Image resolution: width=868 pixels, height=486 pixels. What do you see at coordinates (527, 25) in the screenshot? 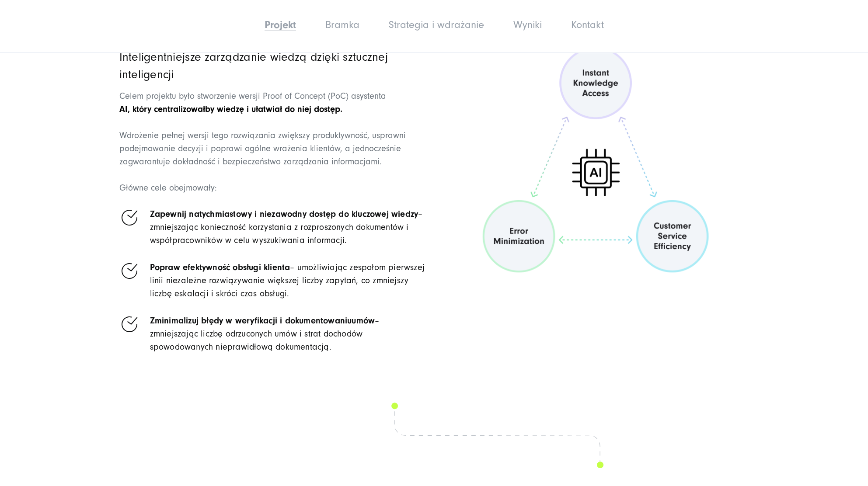
I see `font: Wyniki` at bounding box center [527, 25].